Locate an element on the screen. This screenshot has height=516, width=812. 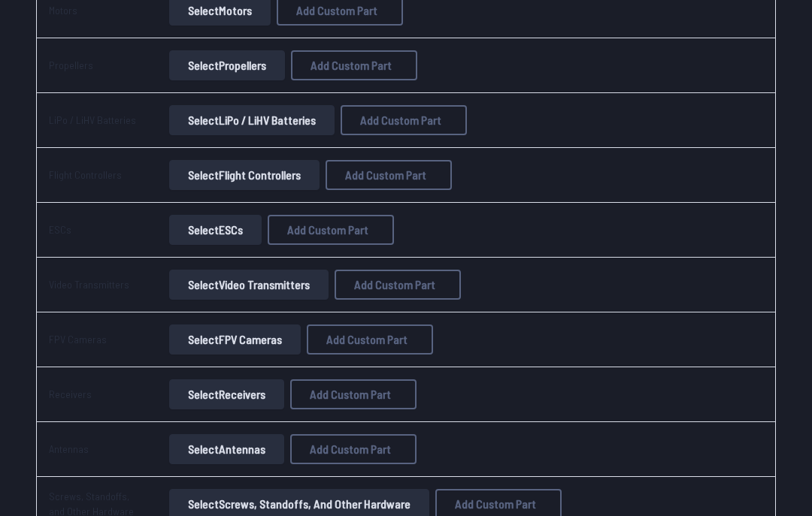
a: Flight Controllers is located at coordinates (85, 175).